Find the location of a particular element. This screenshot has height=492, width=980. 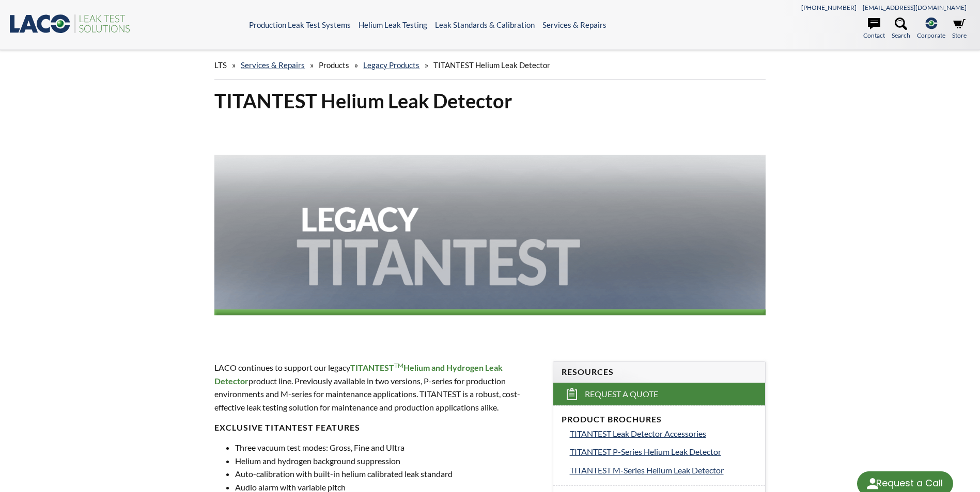

li: Auto-calibration with built-in helium calibrated leak standard is located at coordinates (387, 474).